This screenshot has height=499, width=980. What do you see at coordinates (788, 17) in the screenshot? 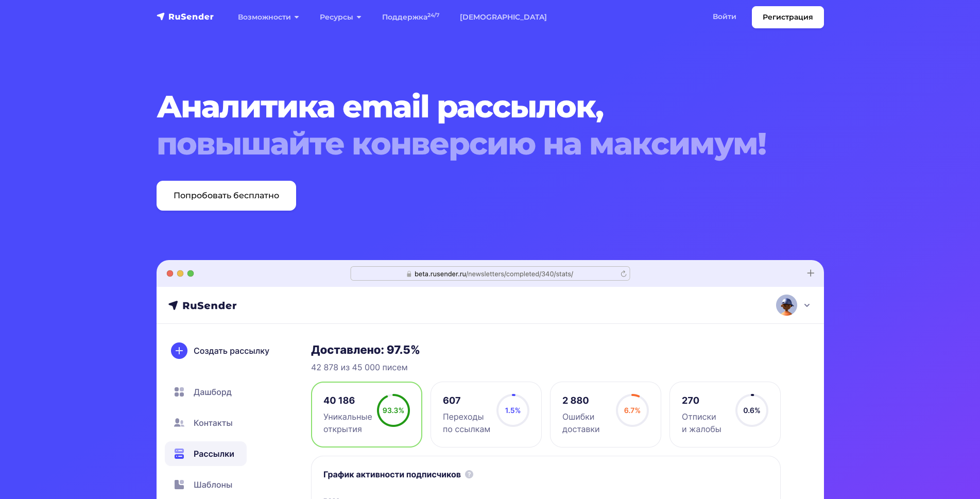
I see `a: Регистрация` at bounding box center [788, 17].